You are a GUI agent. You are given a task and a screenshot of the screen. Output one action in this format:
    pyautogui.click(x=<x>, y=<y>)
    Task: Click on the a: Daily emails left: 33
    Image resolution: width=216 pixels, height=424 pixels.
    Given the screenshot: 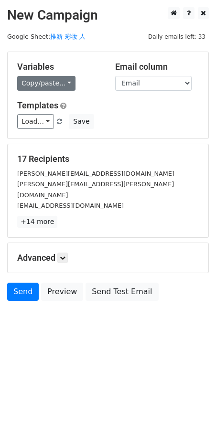 What is the action you would take?
    pyautogui.click(x=177, y=36)
    